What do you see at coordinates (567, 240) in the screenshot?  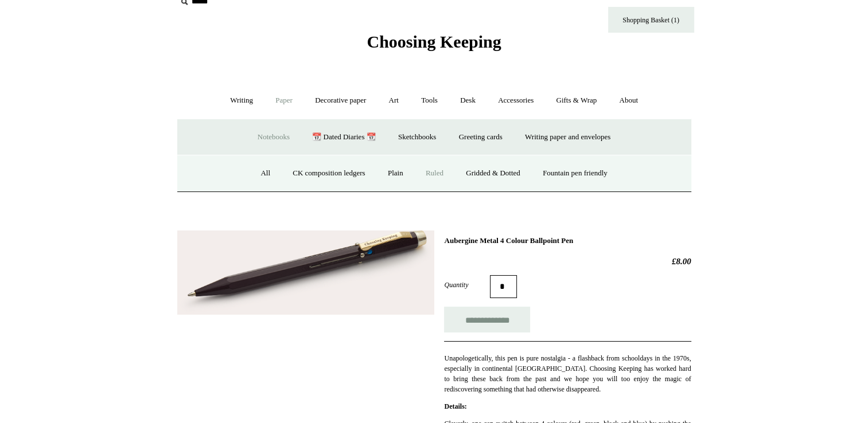 I see `h1: Aubergine Metal 4 Colour Ballpoint Pen` at bounding box center [567, 240].